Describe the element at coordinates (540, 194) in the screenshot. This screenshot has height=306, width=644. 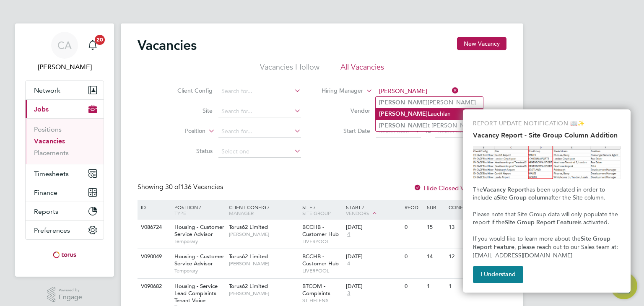
I see `span: has been updated in order to include a` at that location.